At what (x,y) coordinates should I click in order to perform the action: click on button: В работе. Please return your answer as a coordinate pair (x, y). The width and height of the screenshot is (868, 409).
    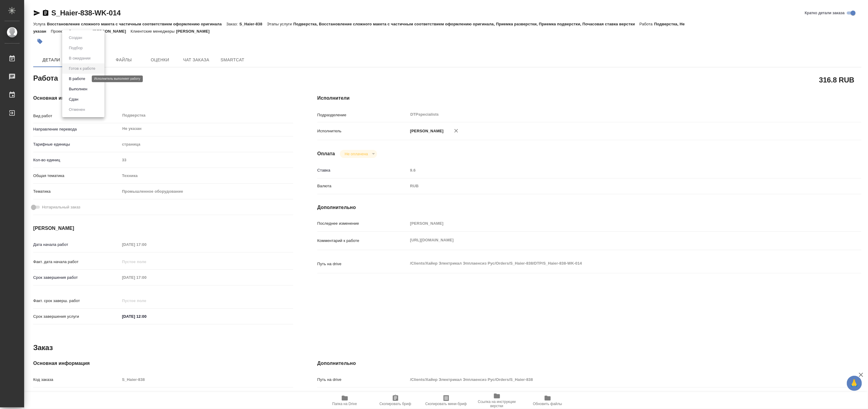
    Looking at the image, I should click on (77, 79).